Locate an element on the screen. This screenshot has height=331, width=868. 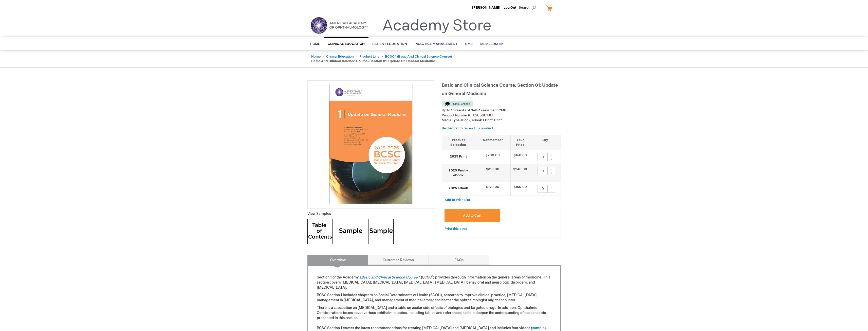
th: Product Selection is located at coordinates (458, 142).